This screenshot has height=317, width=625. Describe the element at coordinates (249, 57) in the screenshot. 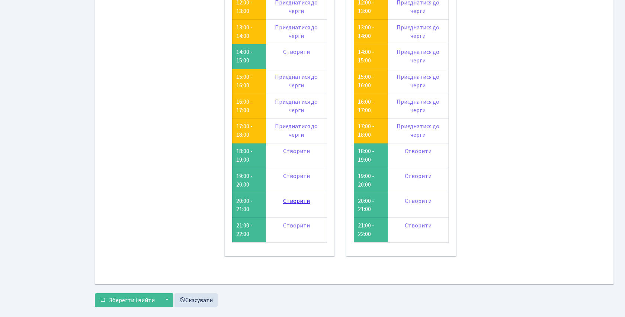

I see `td: 14:00 - 15:00` at that location.